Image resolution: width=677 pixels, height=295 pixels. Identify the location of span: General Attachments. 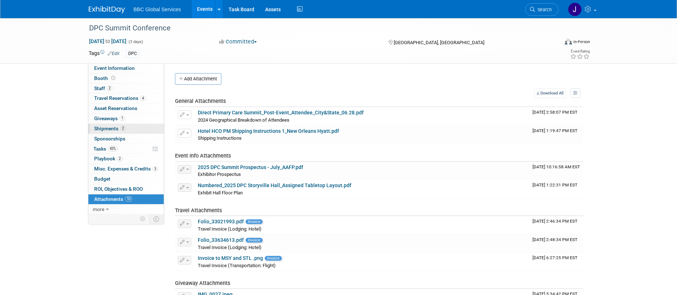
(200, 101).